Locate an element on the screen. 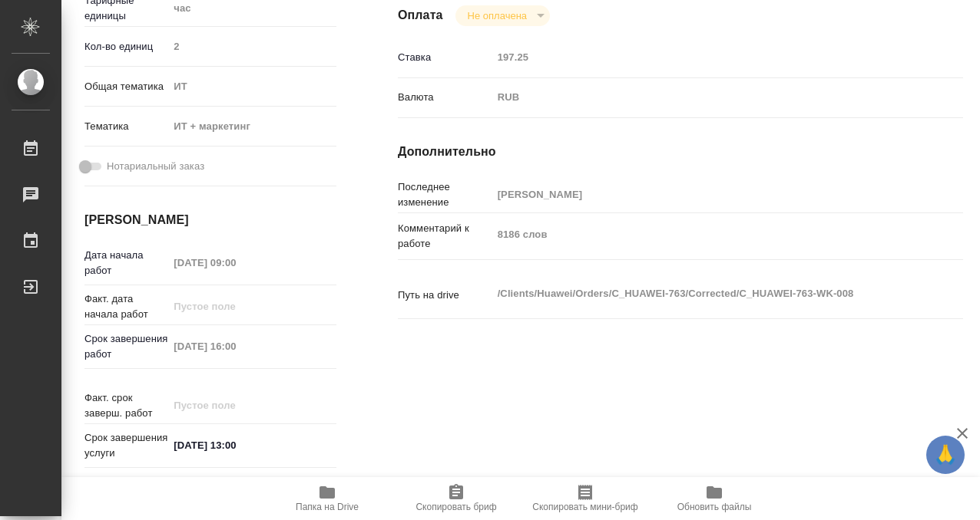 The image size is (980, 520). span: Скопировать бриф is located at coordinates (455, 508).